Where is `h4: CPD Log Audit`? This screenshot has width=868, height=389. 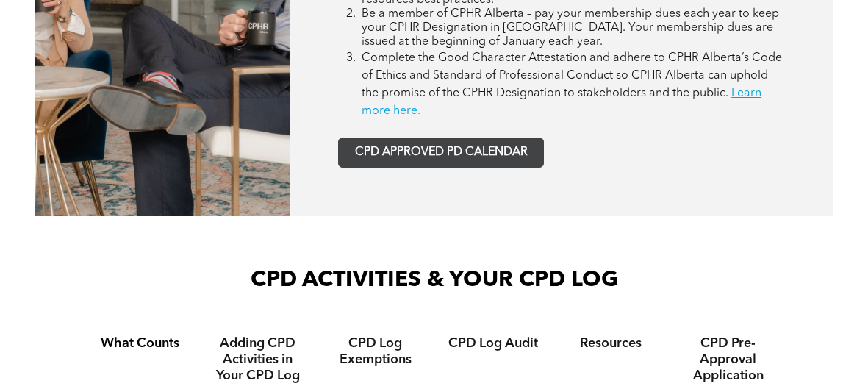 h4: CPD Log Audit is located at coordinates (494, 344).